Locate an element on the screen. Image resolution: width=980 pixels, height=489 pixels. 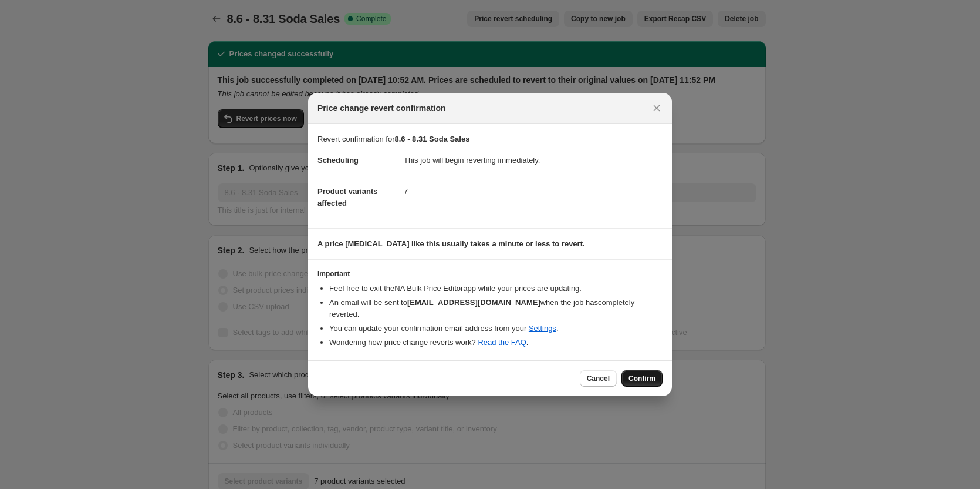
span: Cancel is located at coordinates (598, 378).